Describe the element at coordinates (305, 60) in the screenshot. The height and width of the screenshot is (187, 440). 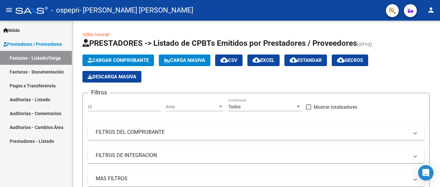
I see `button: Estandar` at that location.